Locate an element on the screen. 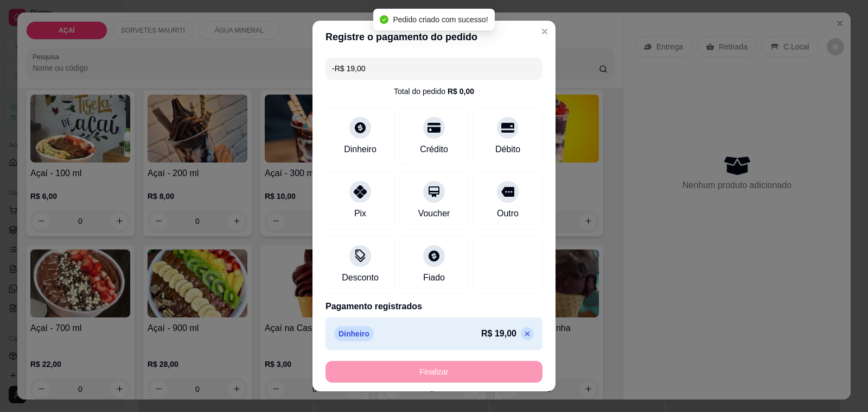 The image size is (868, 412). div: Dinheiro is located at coordinates (360, 149).